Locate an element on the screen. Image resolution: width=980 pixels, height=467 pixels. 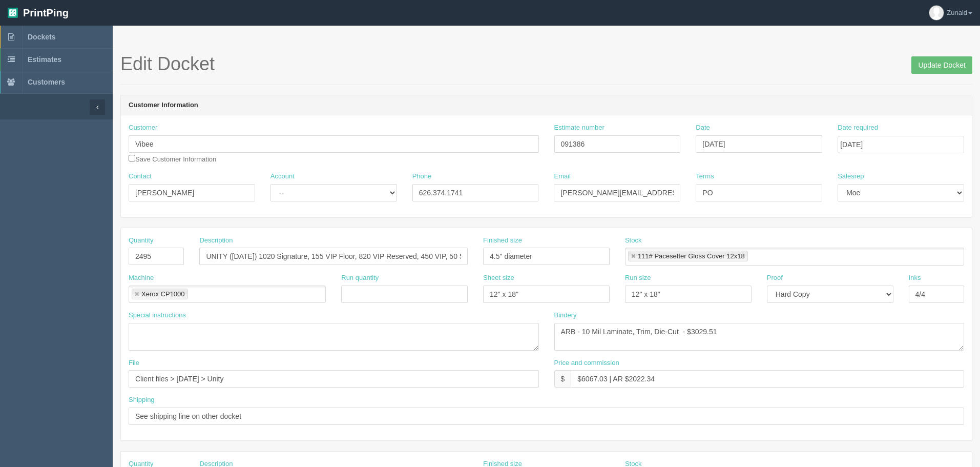
label: Terms is located at coordinates (704, 177).